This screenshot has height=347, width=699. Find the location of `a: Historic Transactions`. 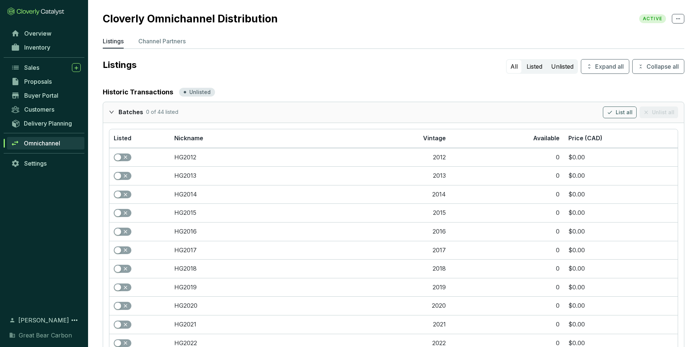

a: Historic Transactions is located at coordinates (138, 92).